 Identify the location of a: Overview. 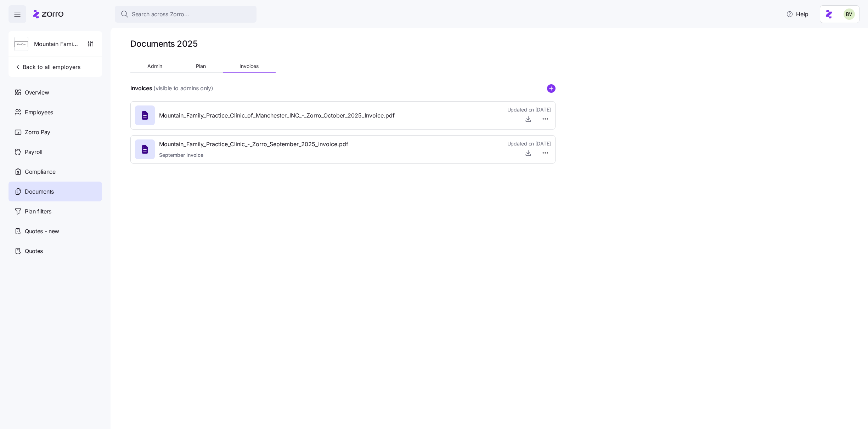
(55, 92).